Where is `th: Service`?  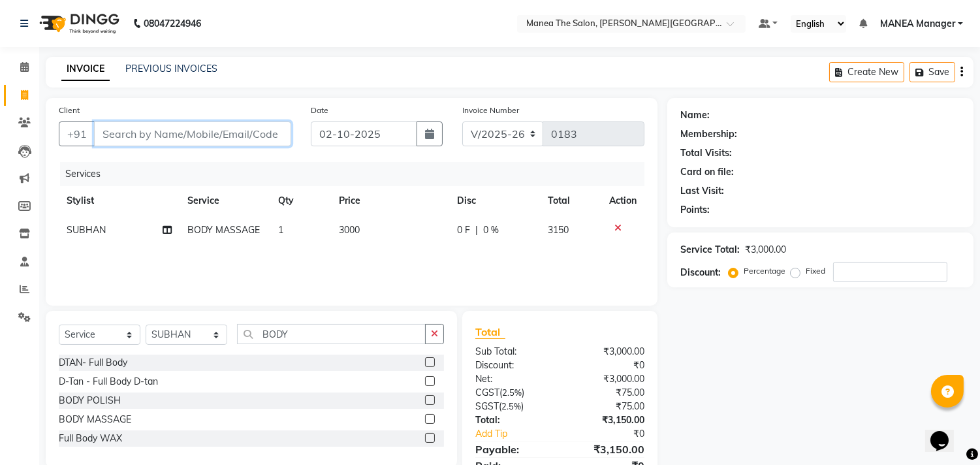
th: Service is located at coordinates (225, 201).